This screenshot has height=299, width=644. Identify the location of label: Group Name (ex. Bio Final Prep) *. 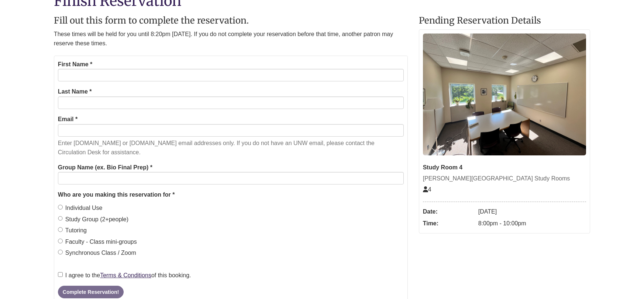
(105, 168).